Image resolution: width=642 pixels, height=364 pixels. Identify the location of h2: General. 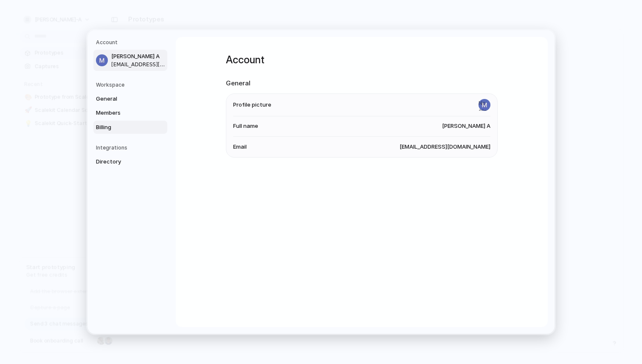
(362, 83).